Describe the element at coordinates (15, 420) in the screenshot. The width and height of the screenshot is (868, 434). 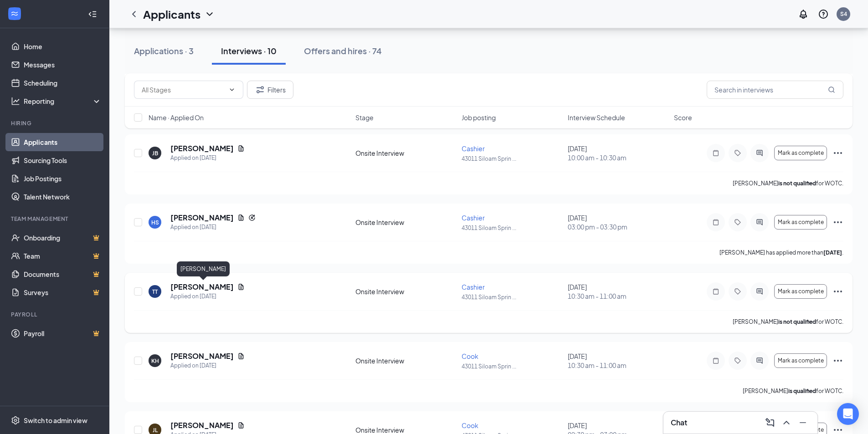
I see `svg: Settings` at that location.